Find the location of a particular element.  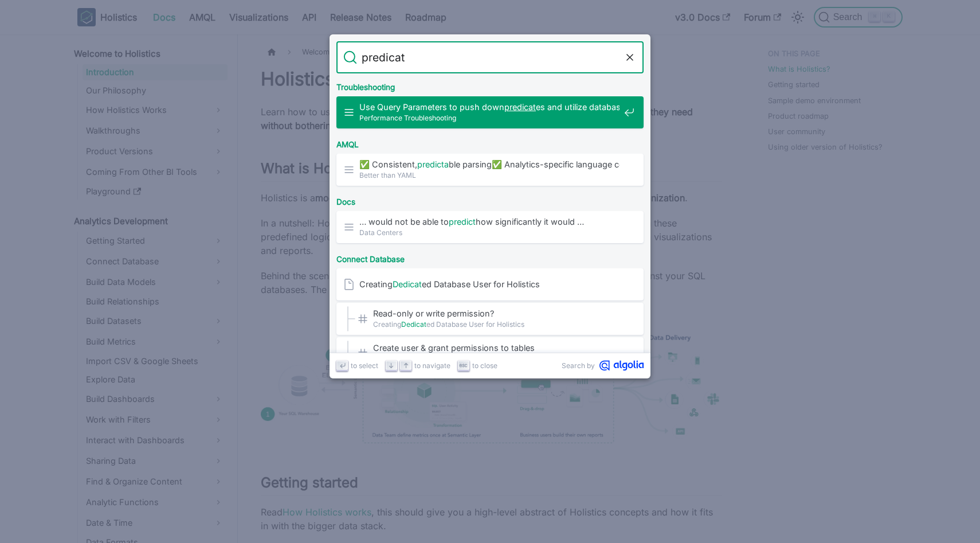

span: Better than YAML is located at coordinates (489, 175).